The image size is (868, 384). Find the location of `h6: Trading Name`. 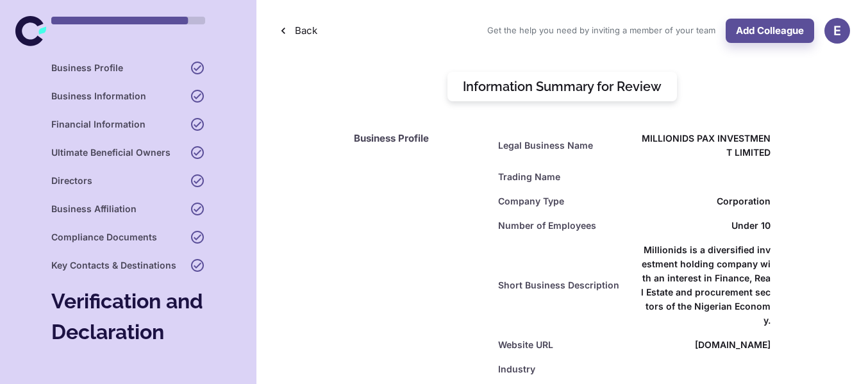

h6: Trading Name is located at coordinates (529, 177).